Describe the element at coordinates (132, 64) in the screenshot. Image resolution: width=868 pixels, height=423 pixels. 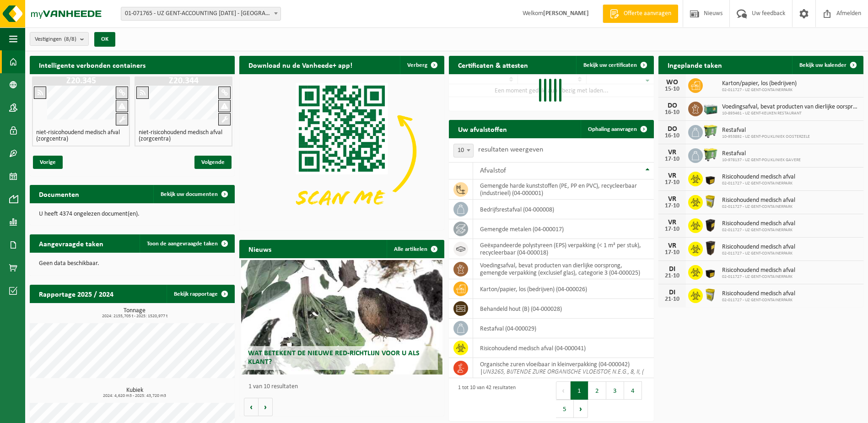
I see `h2: Intelligente verbonden containers` at that location.